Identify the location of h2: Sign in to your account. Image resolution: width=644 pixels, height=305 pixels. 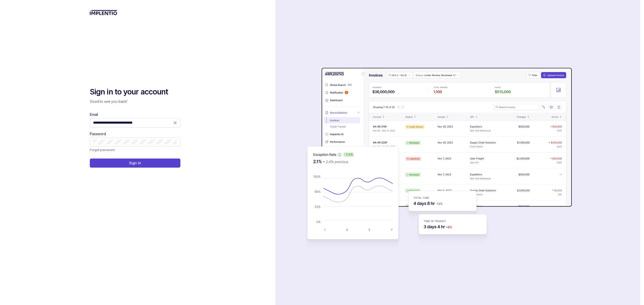
(135, 92).